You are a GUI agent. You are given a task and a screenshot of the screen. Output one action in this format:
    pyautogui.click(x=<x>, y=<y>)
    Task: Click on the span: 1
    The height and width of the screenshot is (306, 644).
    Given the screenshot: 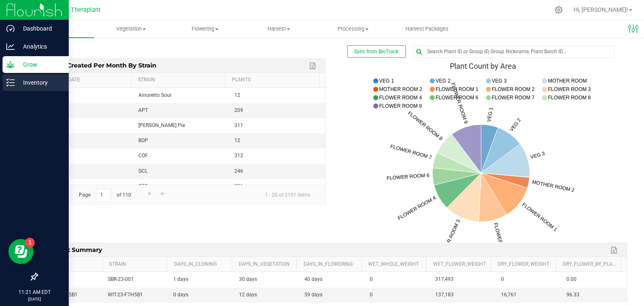 What is the action you would take?
    pyautogui.click(x=5, y=4)
    